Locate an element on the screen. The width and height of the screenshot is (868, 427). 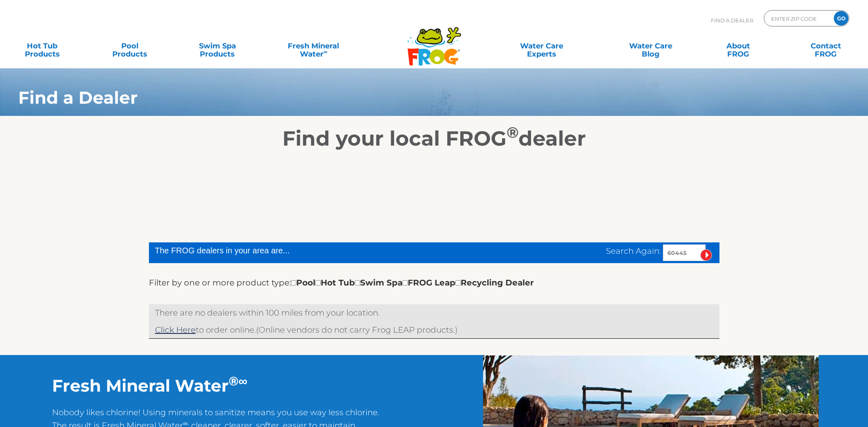
h2: Find your local FROG dealer is located at coordinates (434, 139).